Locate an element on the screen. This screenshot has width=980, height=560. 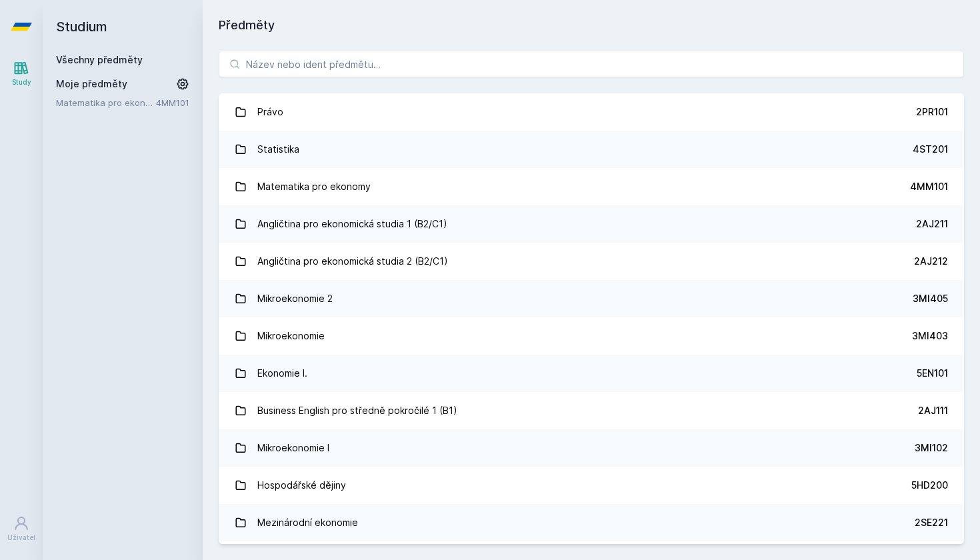
div: Hospodářské dějiny is located at coordinates (302, 485).